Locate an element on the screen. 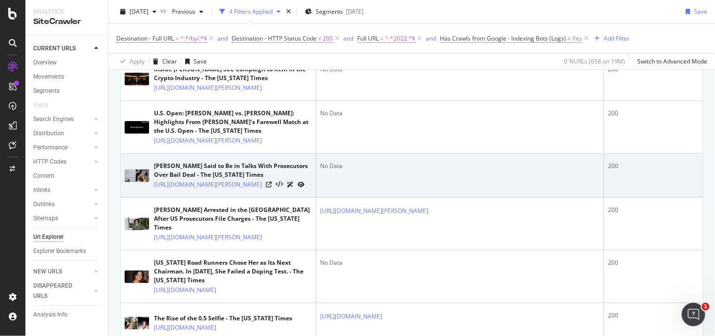  div: 4 Filters Applied is located at coordinates (251, 11).